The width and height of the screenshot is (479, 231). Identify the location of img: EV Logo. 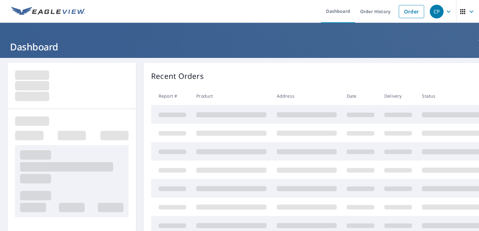
(48, 12).